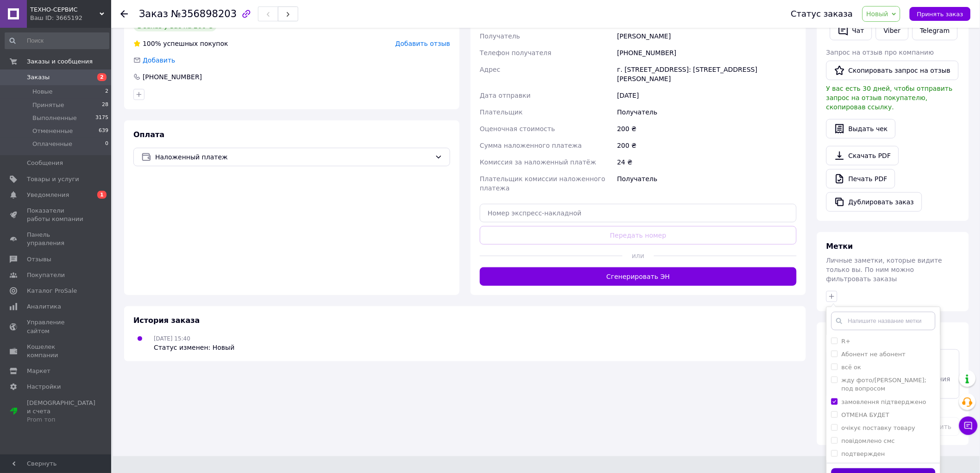 The image size is (980, 473). I want to click on span: Отзывы, so click(39, 260).